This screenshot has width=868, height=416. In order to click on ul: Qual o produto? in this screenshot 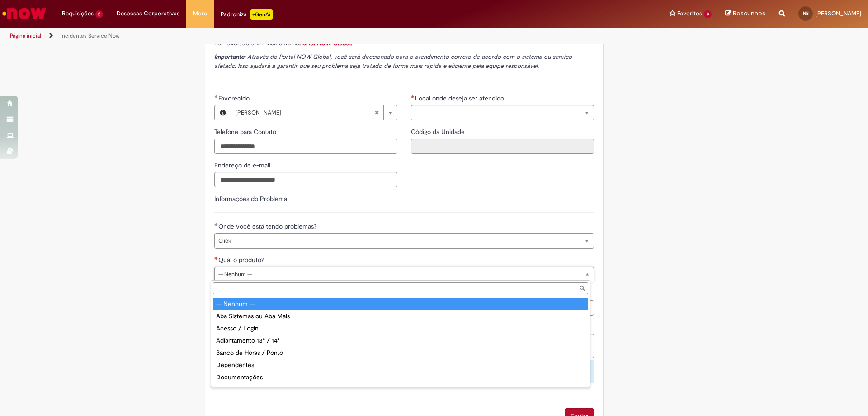, I will do `click(401, 341)`.